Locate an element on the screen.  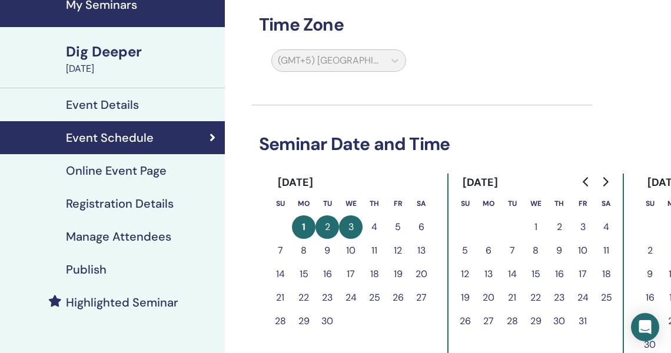
h4: Event Details is located at coordinates (102, 105).